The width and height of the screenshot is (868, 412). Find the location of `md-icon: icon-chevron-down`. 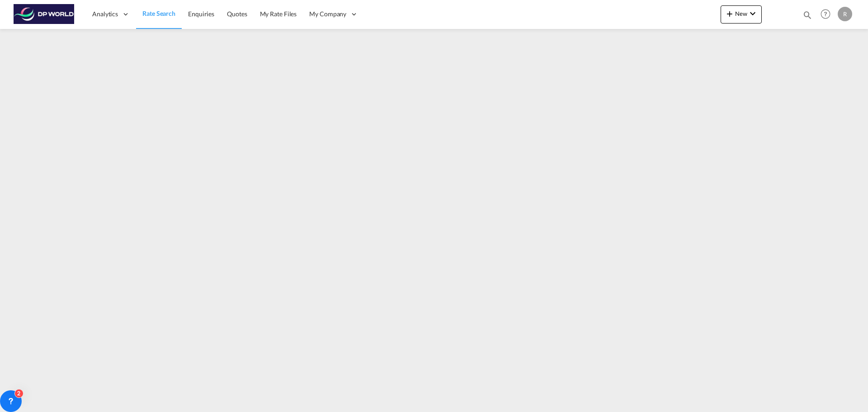

md-icon: icon-chevron-down is located at coordinates (753, 13).